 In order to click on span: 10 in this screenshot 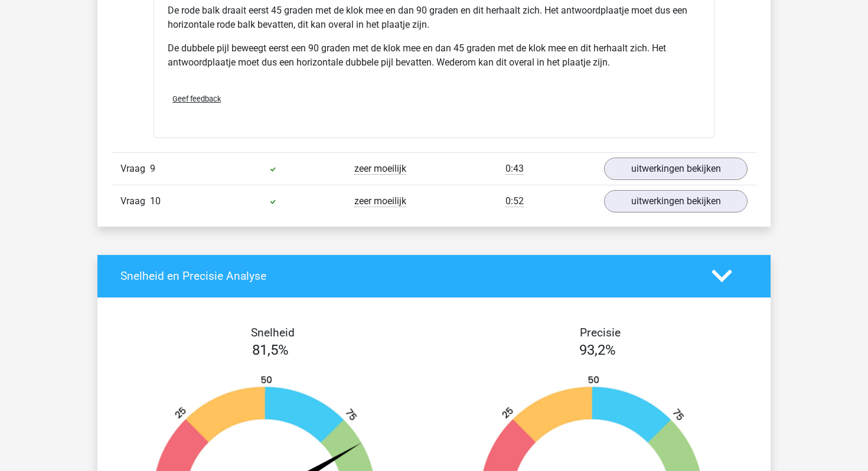, I will do `click(155, 200)`.